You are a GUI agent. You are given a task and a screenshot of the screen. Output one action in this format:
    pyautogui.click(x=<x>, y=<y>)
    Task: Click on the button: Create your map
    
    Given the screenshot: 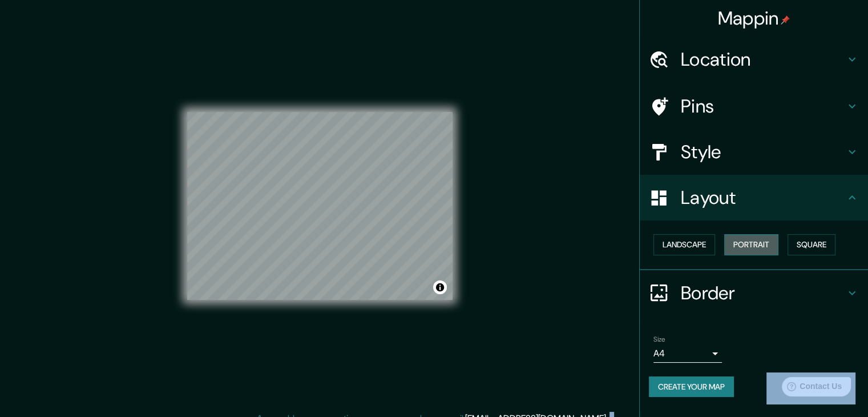 What is the action you would take?
    pyautogui.click(x=691, y=387)
    